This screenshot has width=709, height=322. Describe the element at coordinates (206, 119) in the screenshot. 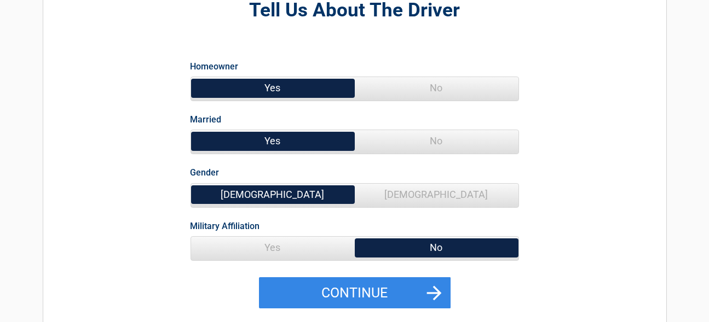

I see `label: Married` at that location.